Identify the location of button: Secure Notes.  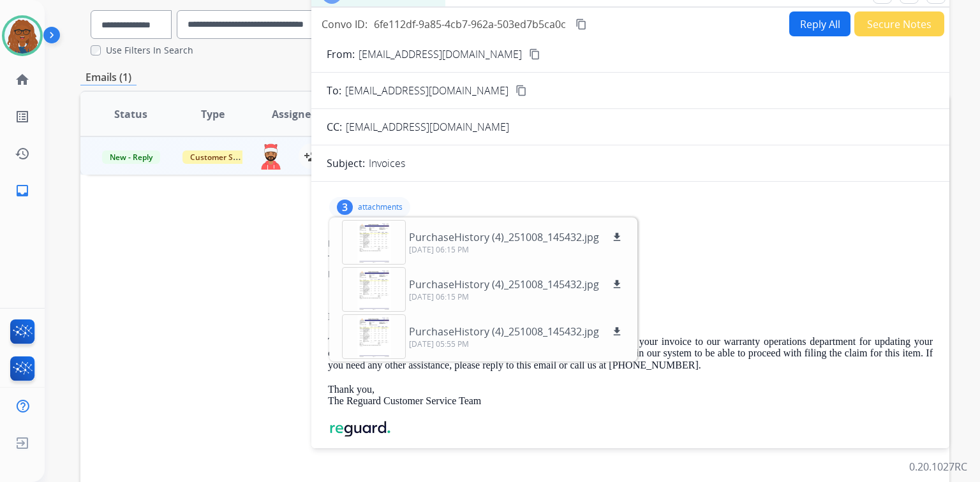
(899, 24).